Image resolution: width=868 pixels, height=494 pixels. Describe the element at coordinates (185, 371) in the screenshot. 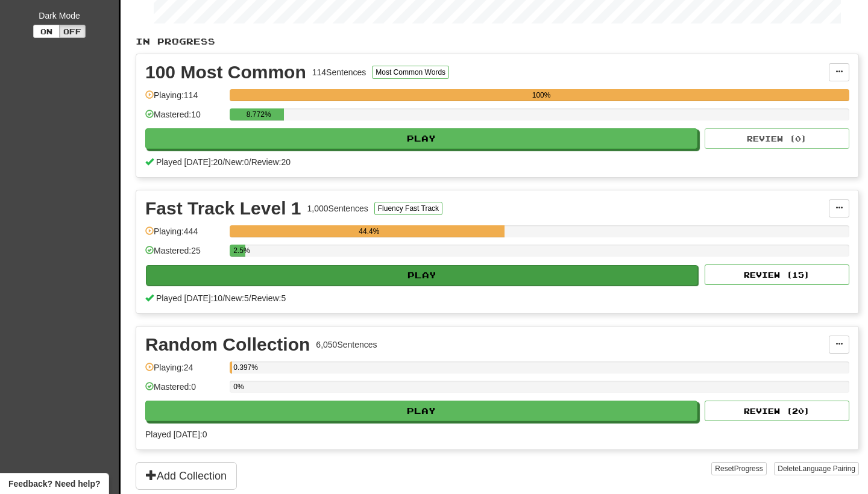

I see `div: Playing: 24` at that location.